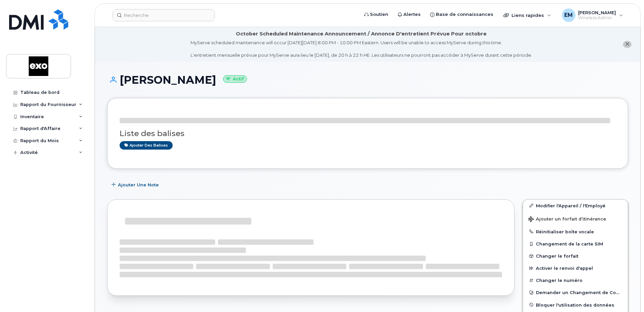 The image size is (644, 312). What do you see at coordinates (575, 305) in the screenshot?
I see `button: Bloquer l'utilisation des données` at bounding box center [575, 305].